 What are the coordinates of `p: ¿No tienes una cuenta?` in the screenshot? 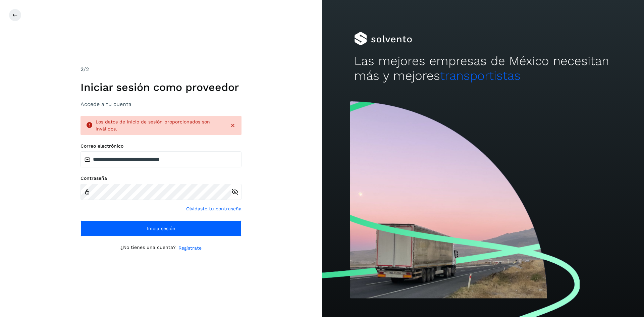 It's located at (148, 248).